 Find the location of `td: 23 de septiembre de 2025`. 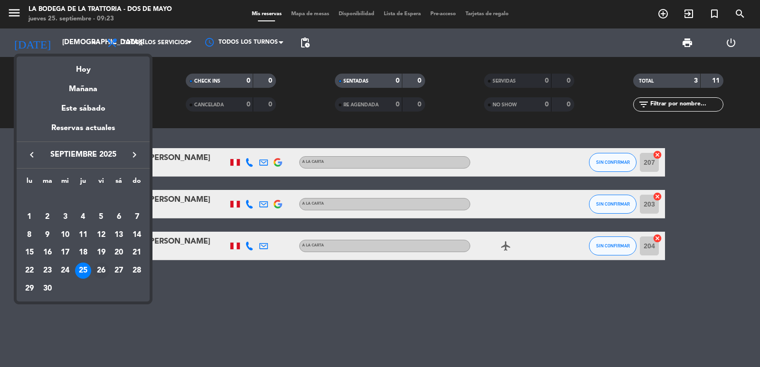

td: 23 de septiembre de 2025 is located at coordinates (47, 271).